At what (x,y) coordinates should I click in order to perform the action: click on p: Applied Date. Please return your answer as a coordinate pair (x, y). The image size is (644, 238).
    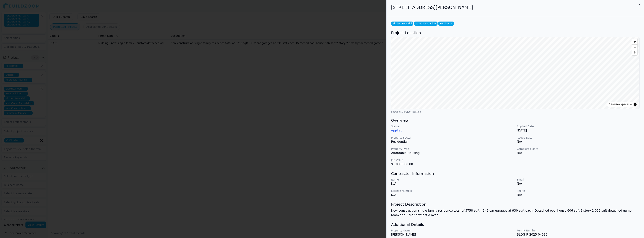
    Looking at the image, I should click on (578, 126).